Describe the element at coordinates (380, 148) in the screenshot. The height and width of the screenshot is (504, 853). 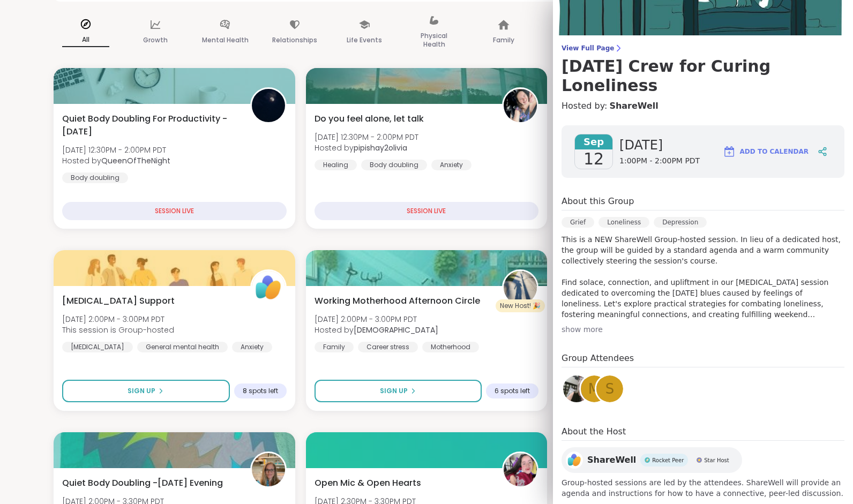
I see `b: pipishay2olivia` at that location.